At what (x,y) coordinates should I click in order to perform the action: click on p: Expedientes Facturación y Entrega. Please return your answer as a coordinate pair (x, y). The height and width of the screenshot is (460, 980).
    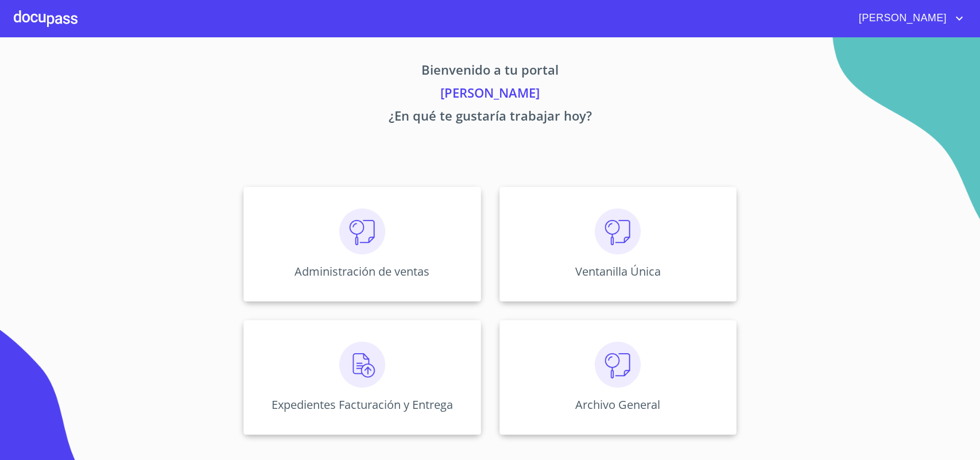
    Looking at the image, I should click on (362, 405).